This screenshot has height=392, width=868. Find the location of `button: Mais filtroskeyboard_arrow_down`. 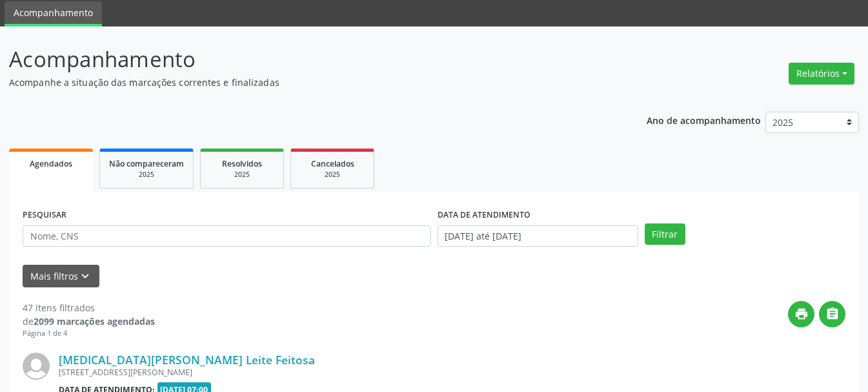

button: Mais filtroskeyboard_arrow_down is located at coordinates (61, 276).